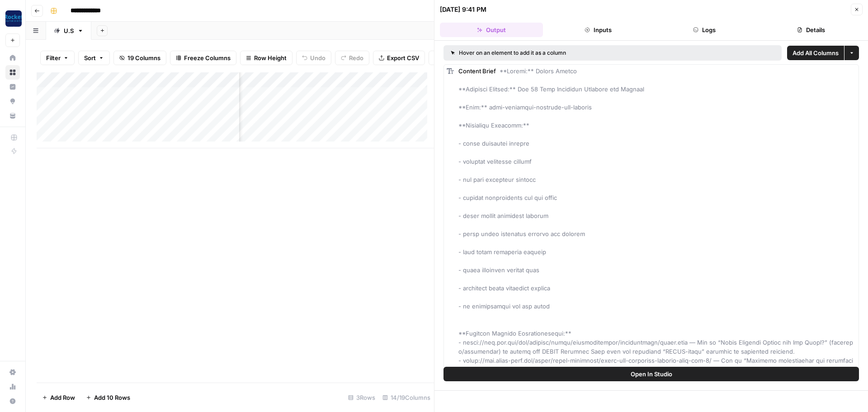 The width and height of the screenshot is (868, 412). Describe the element at coordinates (90, 58) in the screenshot. I see `span: Sort` at that location.